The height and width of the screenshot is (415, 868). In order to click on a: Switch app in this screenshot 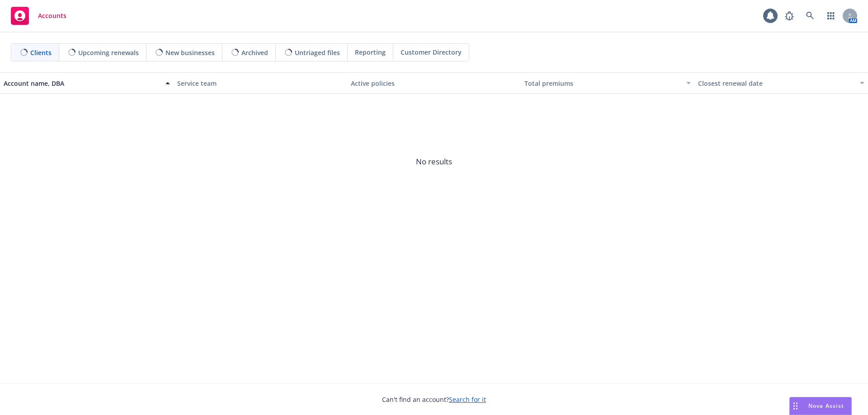, I will do `click(831, 16)`.